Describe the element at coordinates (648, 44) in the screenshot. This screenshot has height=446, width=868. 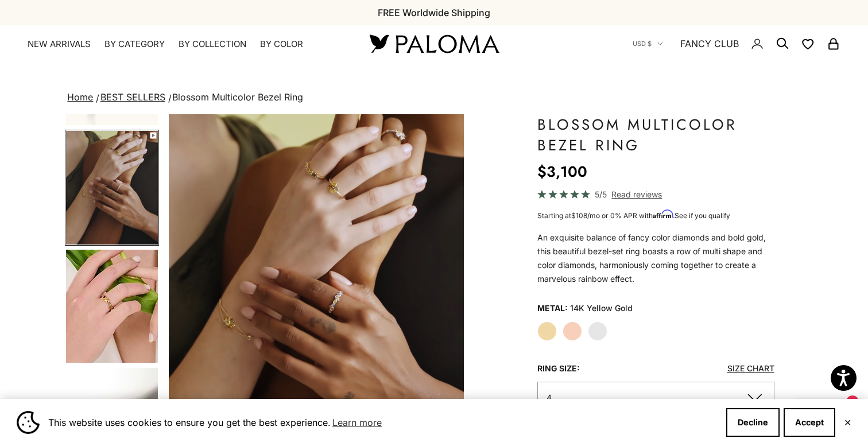
I see `button: USD $` at that location.